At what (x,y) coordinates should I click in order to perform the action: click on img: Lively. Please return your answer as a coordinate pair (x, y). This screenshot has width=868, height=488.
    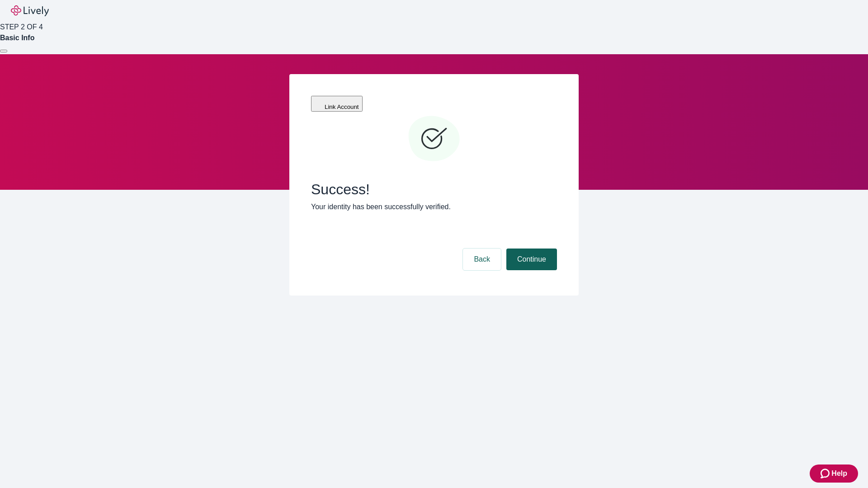
    Looking at the image, I should click on (30, 11).